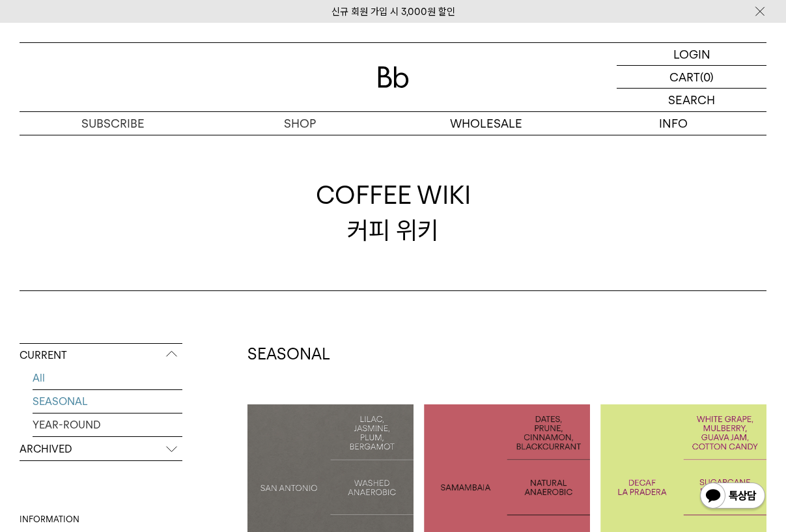 Image resolution: width=786 pixels, height=532 pixels. Describe the element at coordinates (299, 123) in the screenshot. I see `a: SHOP` at that location.